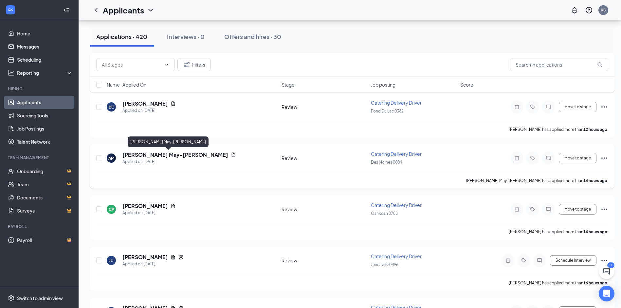  What do you see at coordinates (288, 85) in the screenshot?
I see `span: Stage` at bounding box center [288, 85].